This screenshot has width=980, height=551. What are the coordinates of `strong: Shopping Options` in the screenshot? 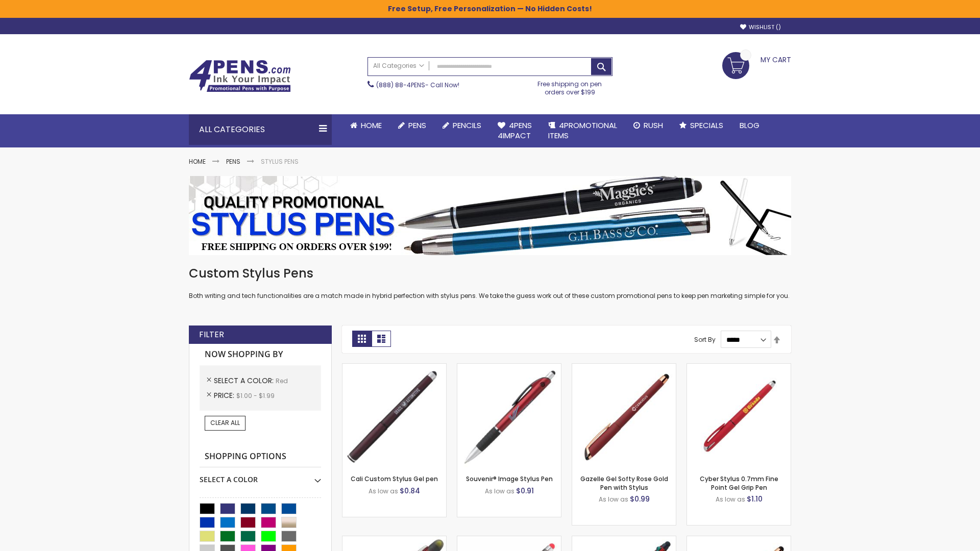 It's located at (260, 457).